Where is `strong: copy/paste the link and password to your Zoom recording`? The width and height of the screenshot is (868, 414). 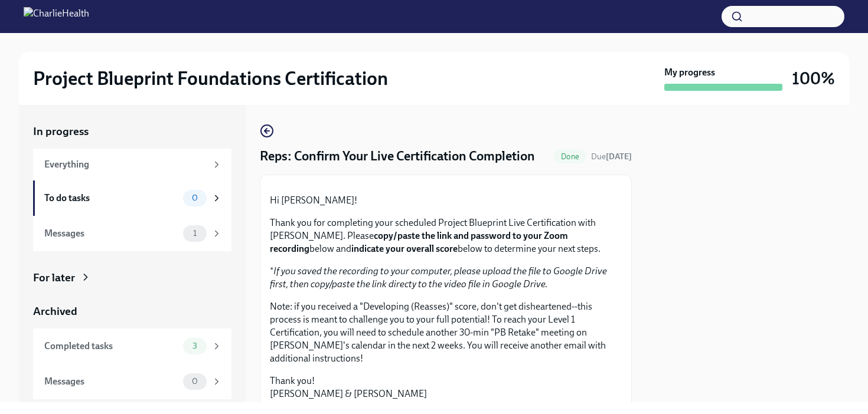 strong: copy/paste the link and password to your Zoom recording is located at coordinates (419, 242).